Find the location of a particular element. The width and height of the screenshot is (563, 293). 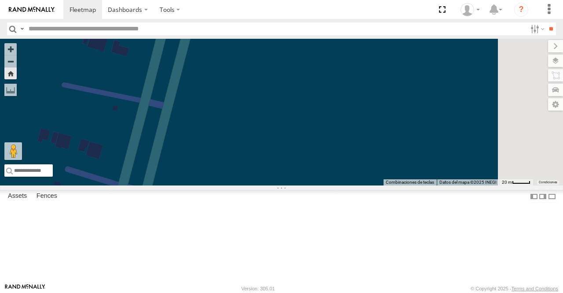

label: Fences is located at coordinates (47, 196).